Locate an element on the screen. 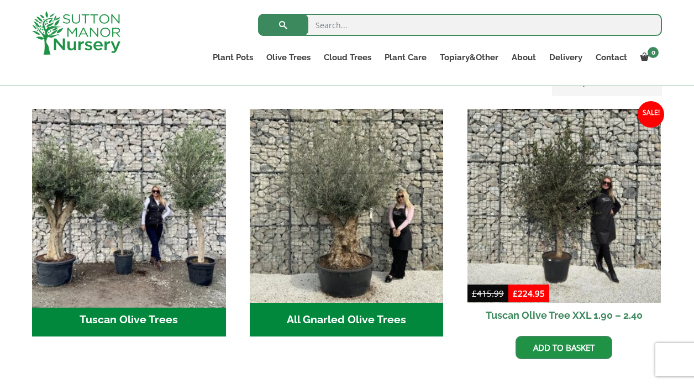  h2: Tuscan Olive Tree XXL 1.90 – 2.40 is located at coordinates (564, 315).